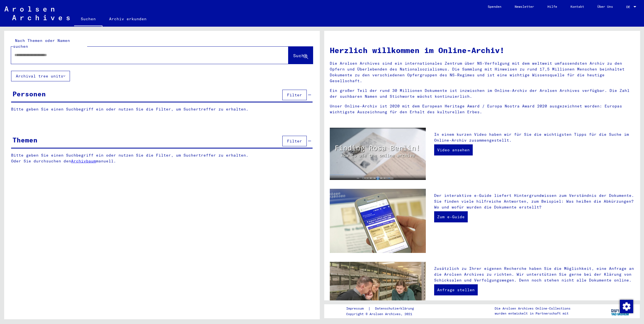 The width and height of the screenshot is (644, 324). I want to click on div: Themen, so click(25, 140).